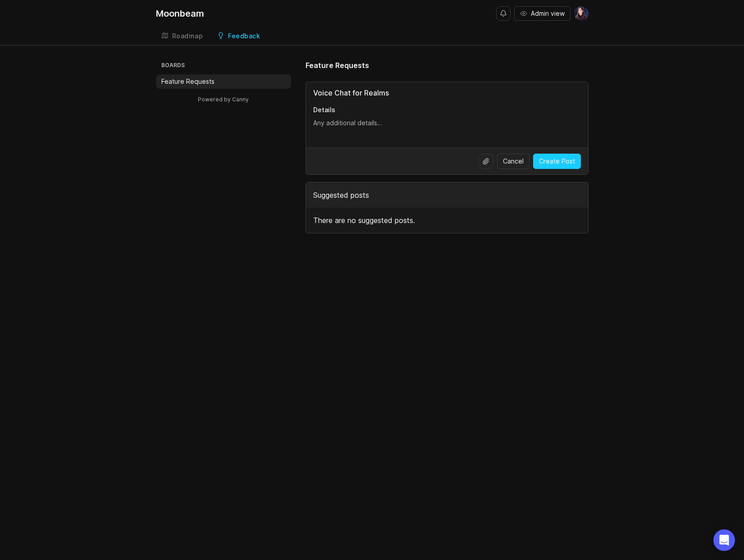 The height and width of the screenshot is (560, 744). Describe the element at coordinates (448, 92) in the screenshot. I see `input: Title` at that location.